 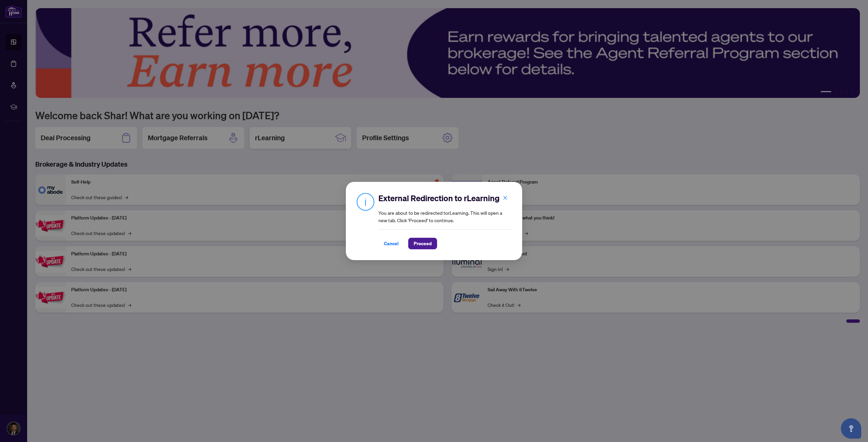 What do you see at coordinates (366, 201) in the screenshot?
I see `img: Info Icon` at bounding box center [366, 201].